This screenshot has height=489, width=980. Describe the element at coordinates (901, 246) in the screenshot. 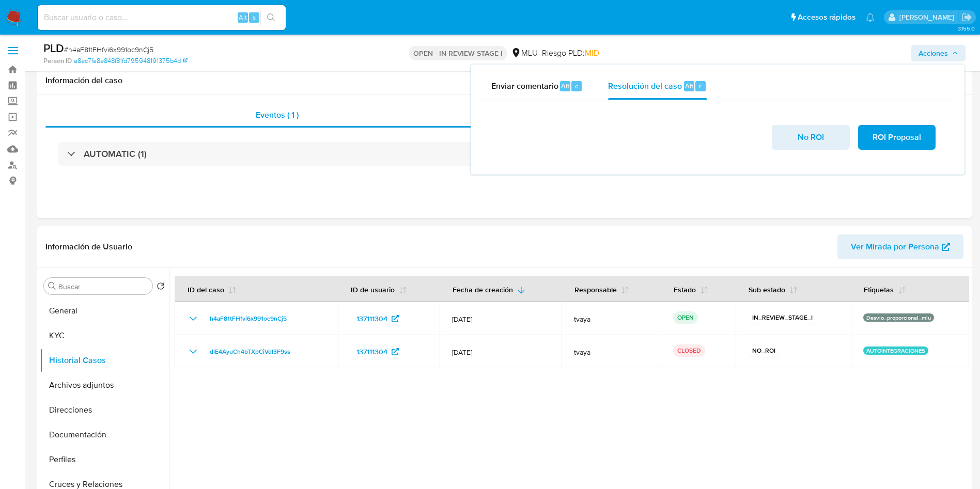

I see `button: Ver Mirada por Persona` at that location.